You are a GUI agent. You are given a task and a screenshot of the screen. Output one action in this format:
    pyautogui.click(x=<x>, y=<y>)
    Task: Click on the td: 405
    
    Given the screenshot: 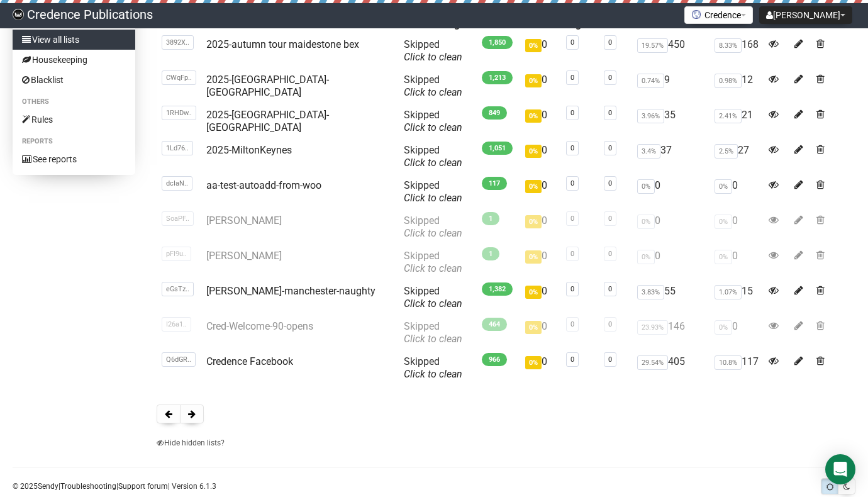 What is the action you would take?
    pyautogui.click(x=671, y=367)
    